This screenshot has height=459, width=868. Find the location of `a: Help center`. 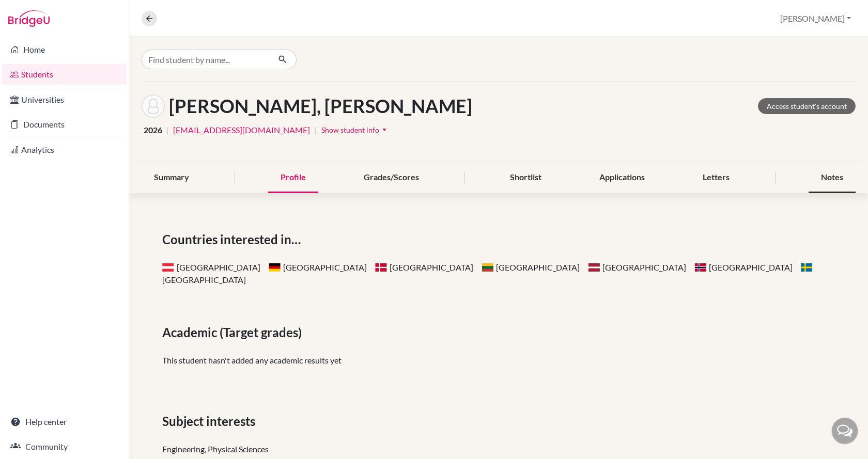

a: Help center is located at coordinates (64, 421).